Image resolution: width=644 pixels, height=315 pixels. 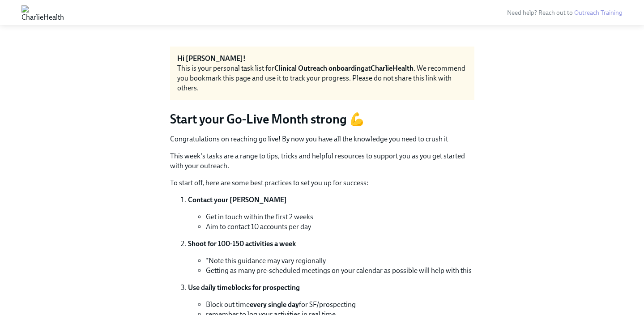 What do you see at coordinates (241, 243) in the screenshot?
I see `strong: Shoot for 100-150 activities a week` at bounding box center [241, 243].